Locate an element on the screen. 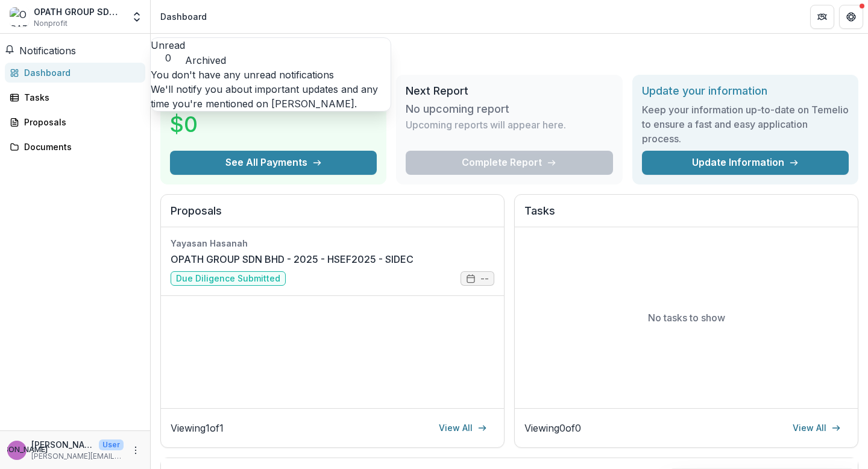 The image size is (868, 469). button: Unread is located at coordinates (167, 50).